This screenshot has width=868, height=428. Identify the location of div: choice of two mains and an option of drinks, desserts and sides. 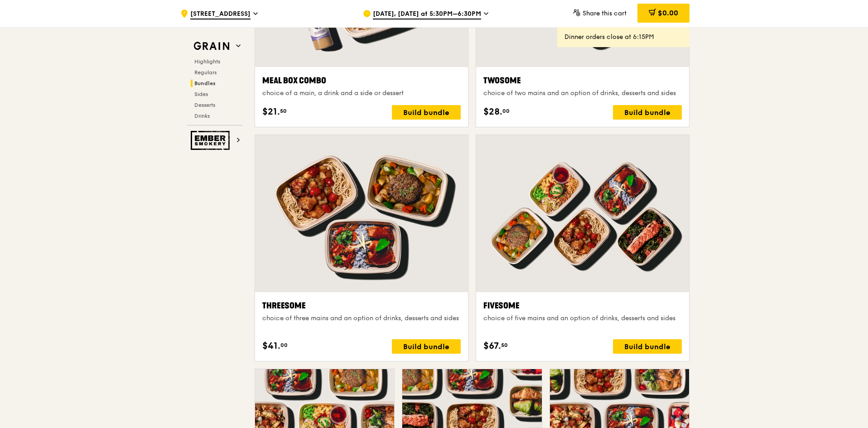
(583, 93).